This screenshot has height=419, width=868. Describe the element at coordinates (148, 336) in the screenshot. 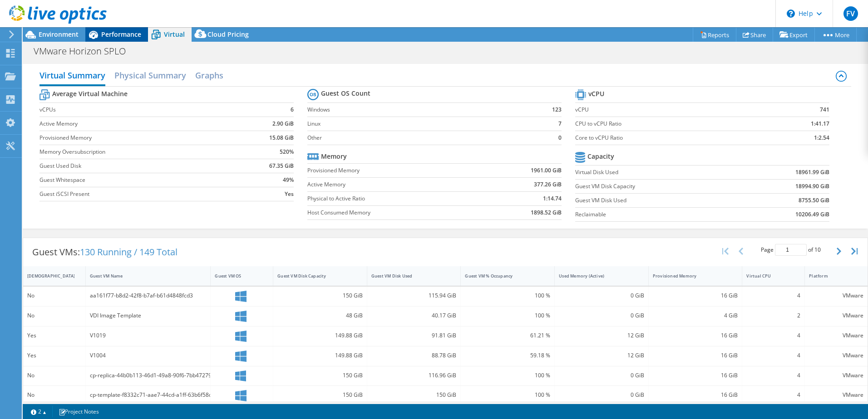

I see `div: V1019` at that location.